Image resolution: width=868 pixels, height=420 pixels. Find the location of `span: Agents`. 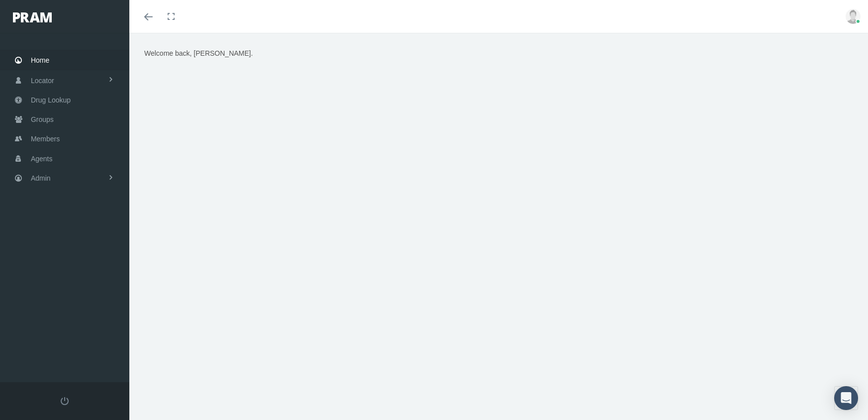

span: Agents is located at coordinates (42, 158).